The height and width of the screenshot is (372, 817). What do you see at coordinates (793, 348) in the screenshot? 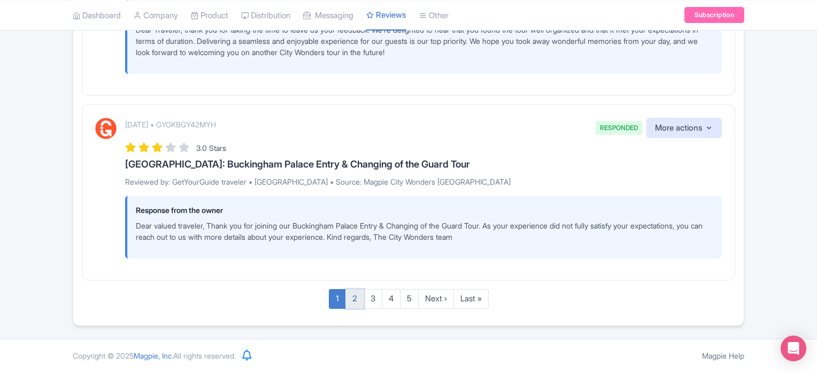
I see `div: Open Intercom Messenger` at bounding box center [793, 348].